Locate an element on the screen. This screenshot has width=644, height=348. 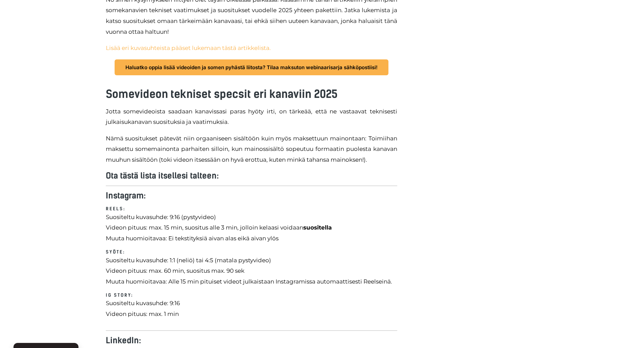
h6: Reels: is located at coordinates (251, 209).